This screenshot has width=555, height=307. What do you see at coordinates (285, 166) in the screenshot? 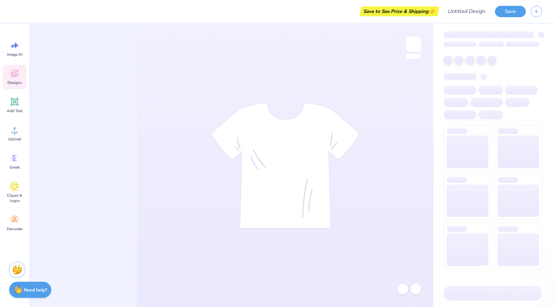
I see `img: tee-skeleton.svg` at bounding box center [285, 166].